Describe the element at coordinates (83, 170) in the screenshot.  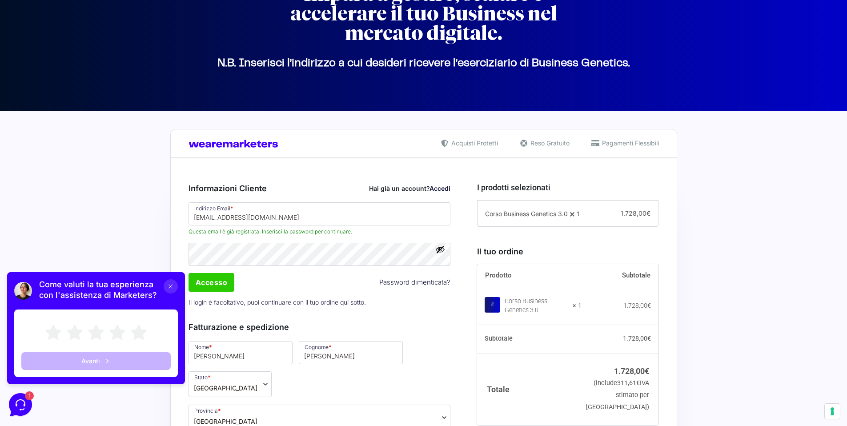
I see `input: Cerca un articolo...` at that location.